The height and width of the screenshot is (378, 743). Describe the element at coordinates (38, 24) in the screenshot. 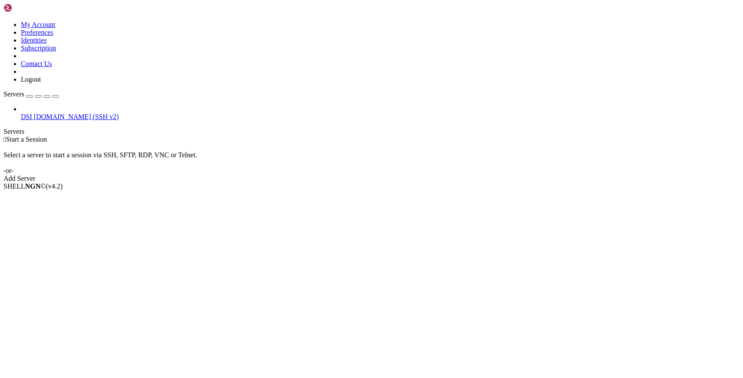

I see `a: My Account` at that location.